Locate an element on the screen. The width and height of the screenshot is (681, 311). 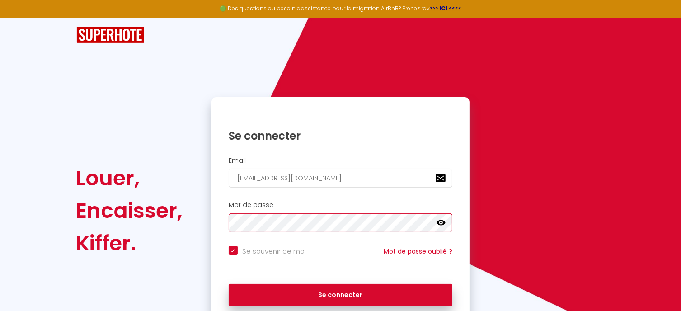
a: Mot de passe oublié ? is located at coordinates (418, 251).